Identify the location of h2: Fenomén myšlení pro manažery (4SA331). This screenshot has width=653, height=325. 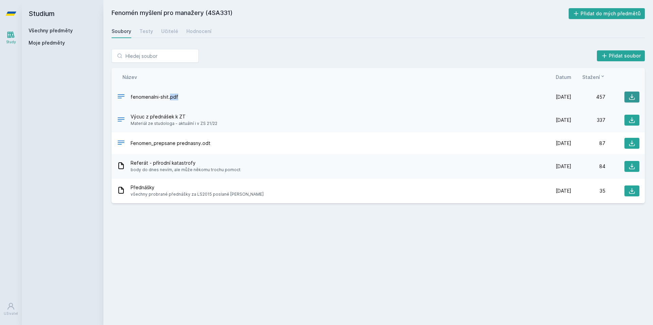
(340, 14).